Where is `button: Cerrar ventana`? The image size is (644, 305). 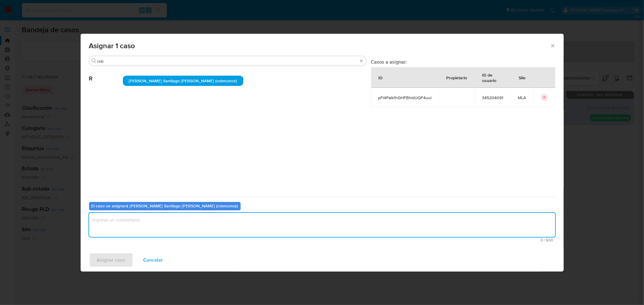 button: Cerrar ventana is located at coordinates (552, 45).